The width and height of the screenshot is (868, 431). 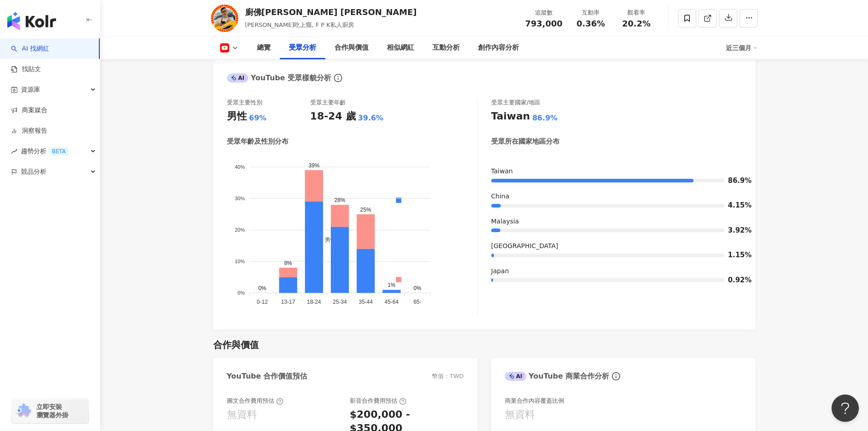 What do you see at coordinates (558, 376) in the screenshot?
I see `div: YouTube 商業合作分析` at bounding box center [558, 376].